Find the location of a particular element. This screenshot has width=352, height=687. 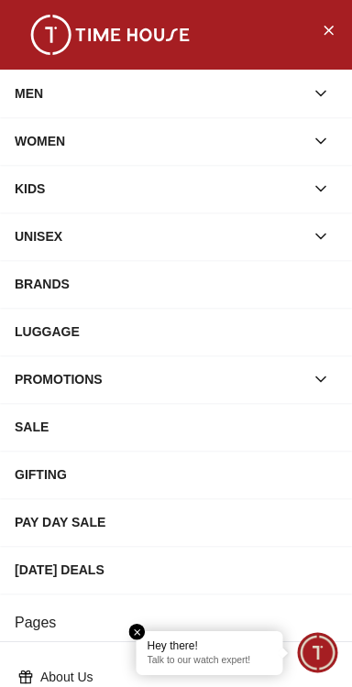

div: PAY DAY SALE is located at coordinates (176, 522).